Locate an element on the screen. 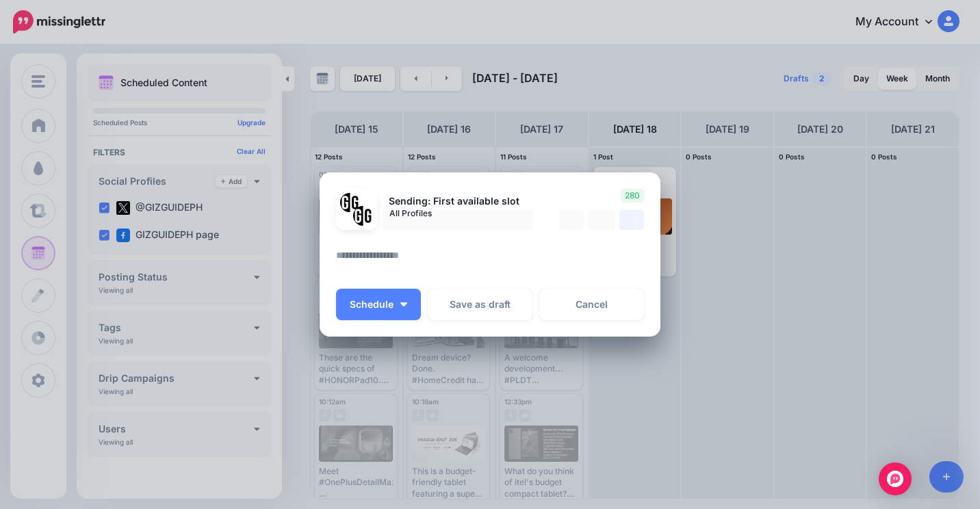 This screenshot has width=980, height=509. p: Sending: First available slot is located at coordinates (458, 201).